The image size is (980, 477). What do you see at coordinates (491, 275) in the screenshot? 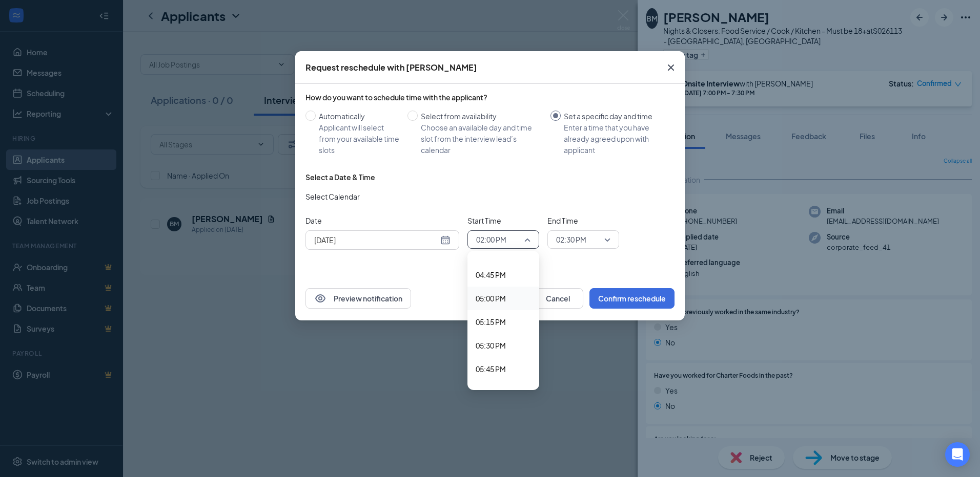
I see `span: 04:45 PM` at bounding box center [491, 275].